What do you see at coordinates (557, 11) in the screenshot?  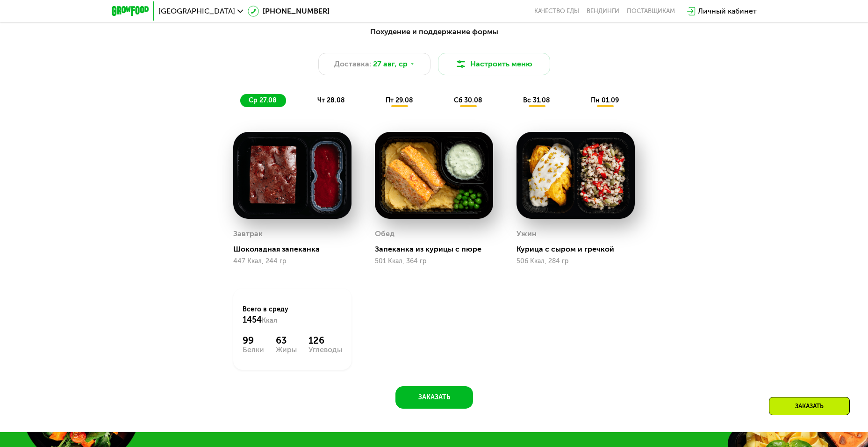 I see `a: Качество еды` at bounding box center [557, 11].